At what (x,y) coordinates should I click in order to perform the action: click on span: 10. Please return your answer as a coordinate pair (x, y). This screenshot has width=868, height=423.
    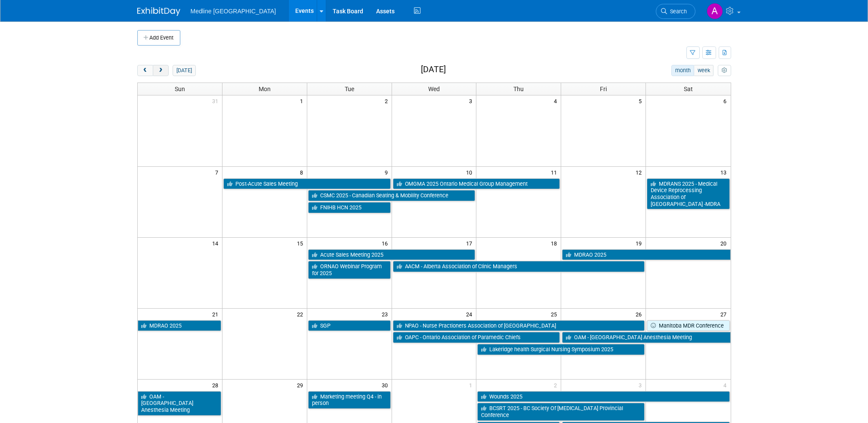
    Looking at the image, I should click on (470, 172).